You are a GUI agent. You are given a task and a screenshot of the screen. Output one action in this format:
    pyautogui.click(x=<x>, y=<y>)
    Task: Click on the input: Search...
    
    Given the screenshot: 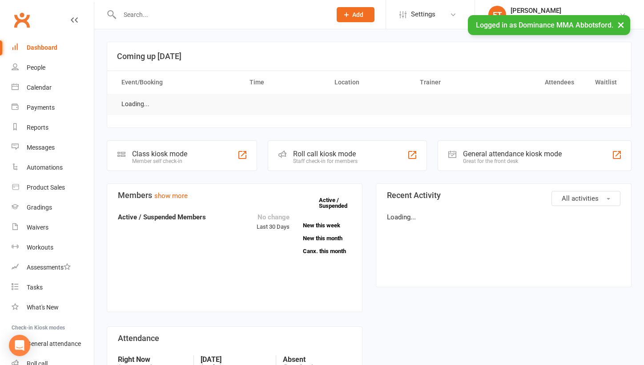 What is the action you would take?
    pyautogui.click(x=221, y=15)
    